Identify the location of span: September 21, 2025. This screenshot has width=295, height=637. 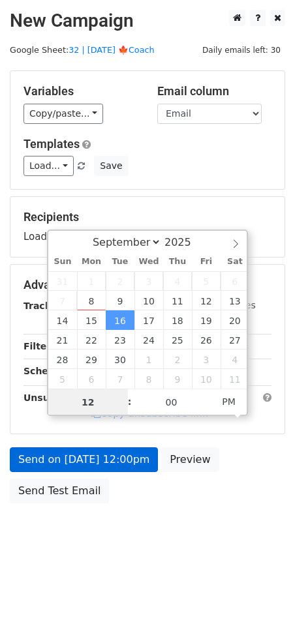
(63, 340).